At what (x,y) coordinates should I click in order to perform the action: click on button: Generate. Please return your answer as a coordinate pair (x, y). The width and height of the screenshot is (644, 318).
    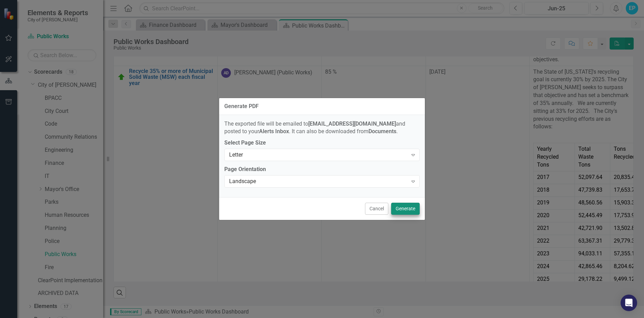
    Looking at the image, I should click on (406, 208).